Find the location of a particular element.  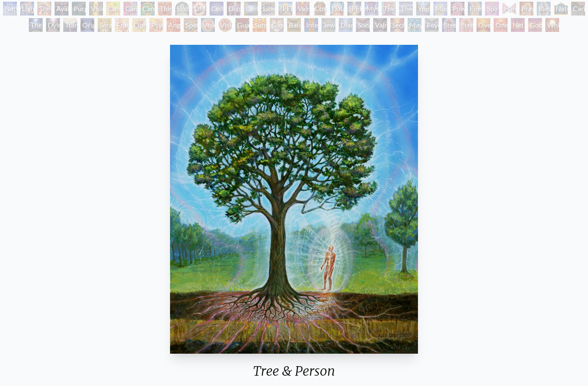

div: The Seer is located at coordinates (389, 8).